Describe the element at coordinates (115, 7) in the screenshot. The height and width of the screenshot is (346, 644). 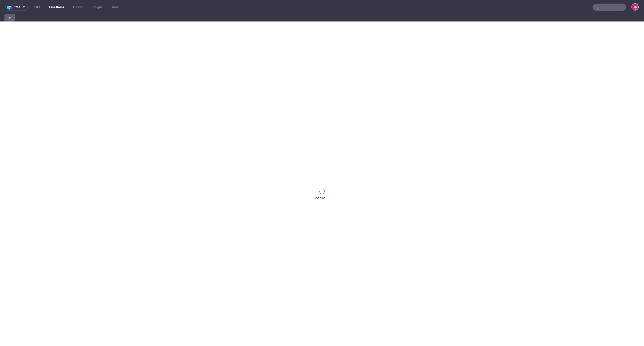
I see `a: Jobs` at that location.